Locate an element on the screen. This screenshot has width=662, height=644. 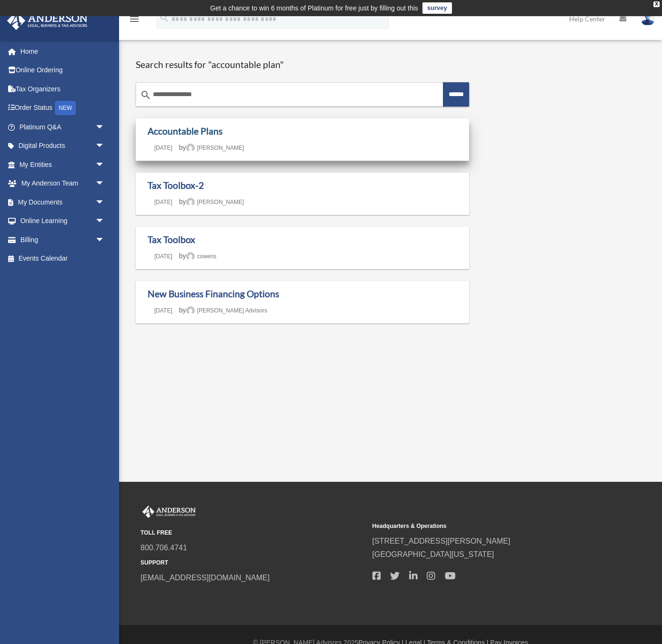
a: Tax Organizers is located at coordinates (63, 89).